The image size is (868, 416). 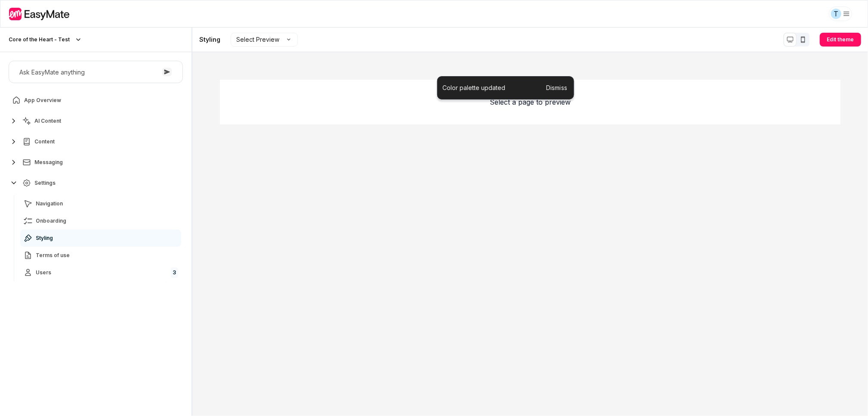 I want to click on a: App Overview, so click(x=96, y=100).